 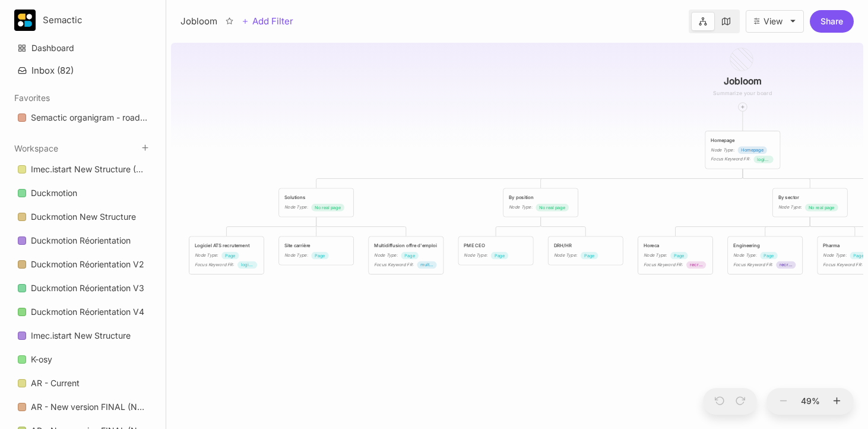 I want to click on a: Duckmotion Réorientation V4, so click(x=83, y=312).